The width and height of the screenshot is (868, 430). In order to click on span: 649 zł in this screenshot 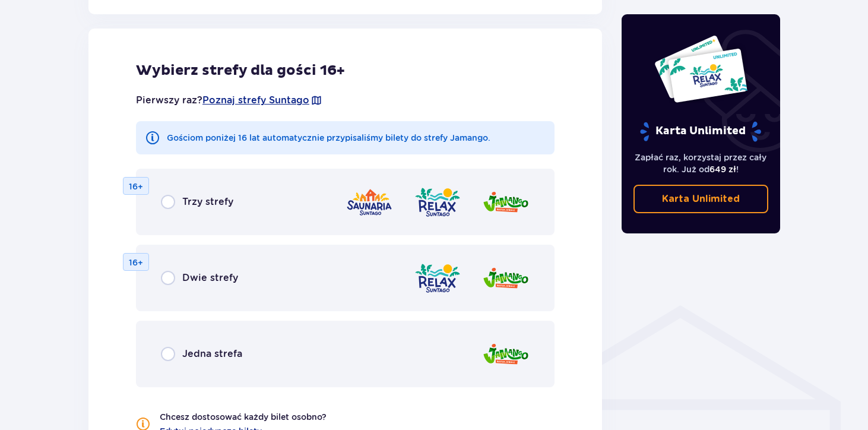, I will do `click(723, 169)`.